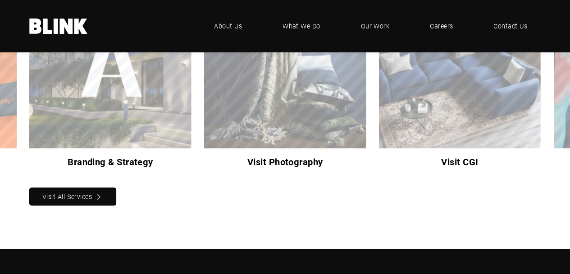  Describe the element at coordinates (110, 160) in the screenshot. I see `h3: Branding & Strategy` at that location.